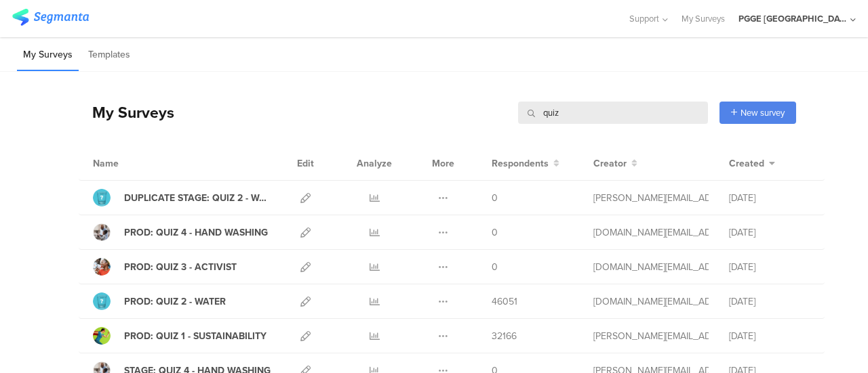 This screenshot has height=373, width=868. Describe the element at coordinates (747, 163) in the screenshot. I see `span: Created` at that location.